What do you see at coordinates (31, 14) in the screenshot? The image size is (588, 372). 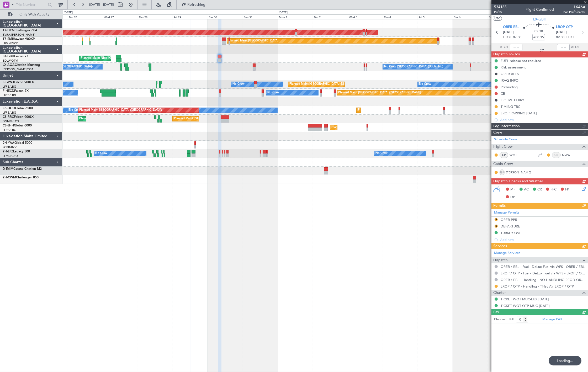 I see `button: Only With Activity` at bounding box center [31, 14].